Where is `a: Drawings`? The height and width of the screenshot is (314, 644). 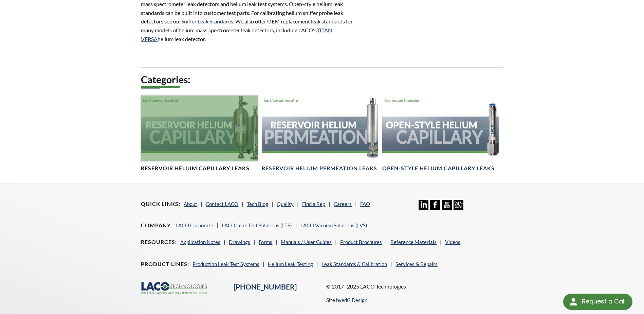 a: Drawings is located at coordinates (239, 242).